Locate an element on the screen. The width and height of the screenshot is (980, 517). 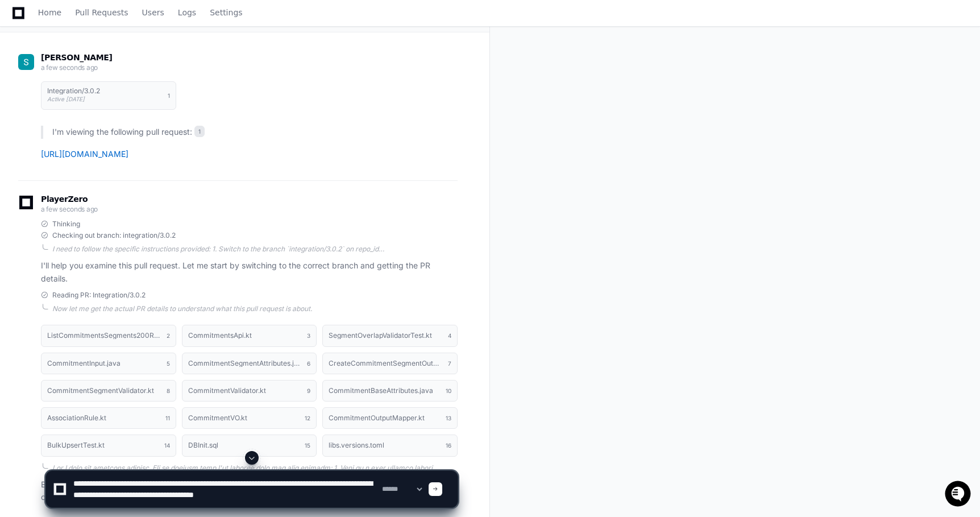
h1: libs.versions.toml is located at coordinates (357, 446).